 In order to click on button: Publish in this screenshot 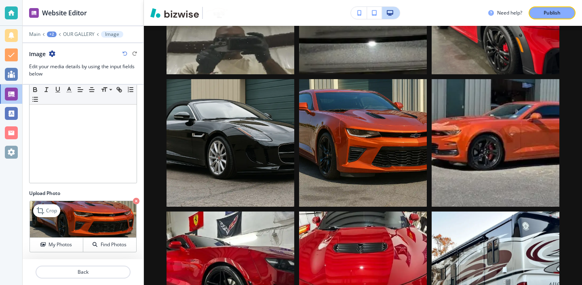, I will do `click(552, 13)`.